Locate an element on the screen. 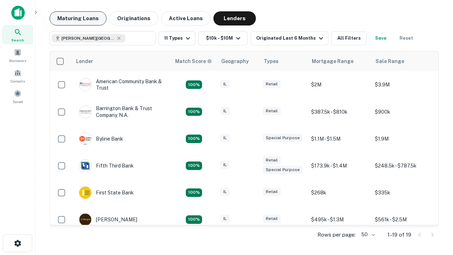 Image resolution: width=453 pixels, height=255 pixels. td: $1.1M - $1.5M is located at coordinates (339, 139).